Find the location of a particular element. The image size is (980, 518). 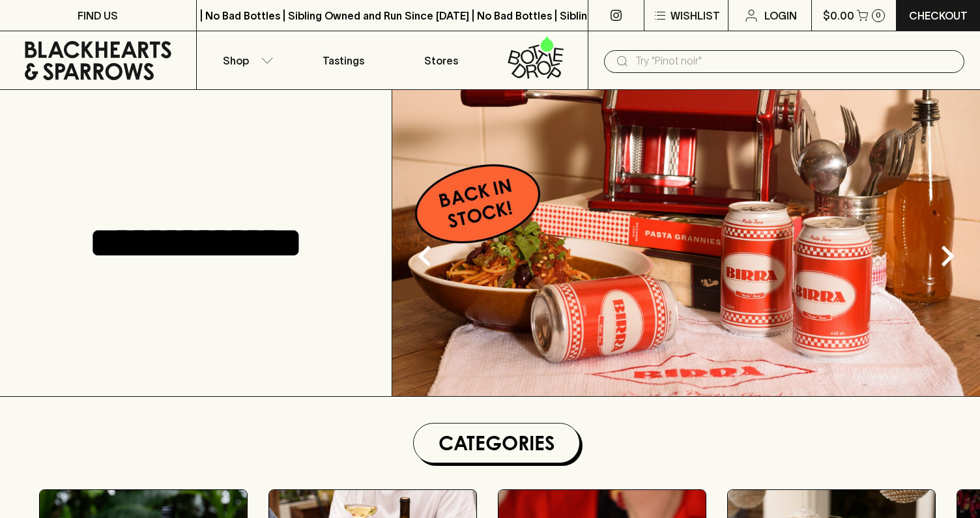

button: Next is located at coordinates (947, 256).